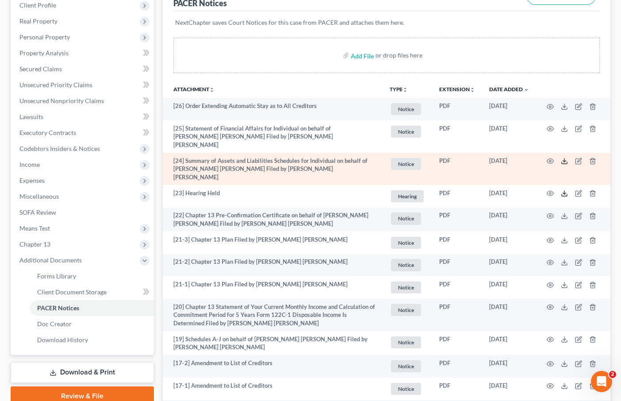  Describe the element at coordinates (83, 53) in the screenshot. I see `a: Property Analysis` at that location.